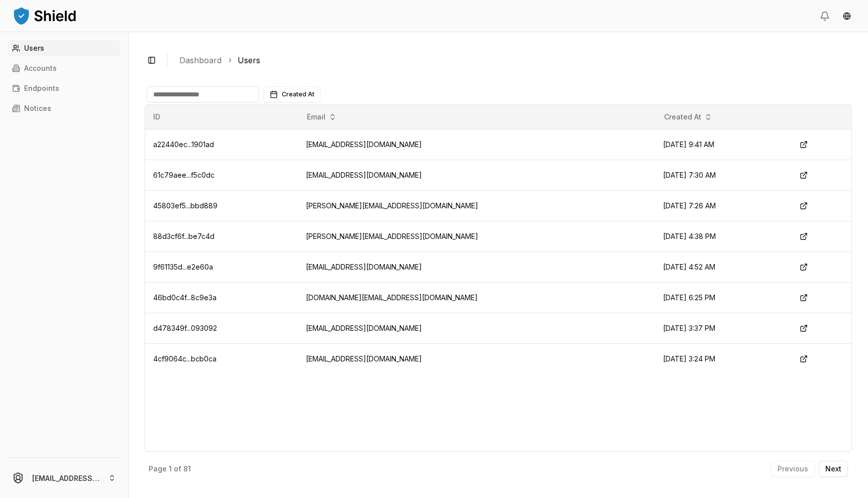 Image resolution: width=868 pixels, height=498 pixels. I want to click on p: Accounts, so click(40, 69).